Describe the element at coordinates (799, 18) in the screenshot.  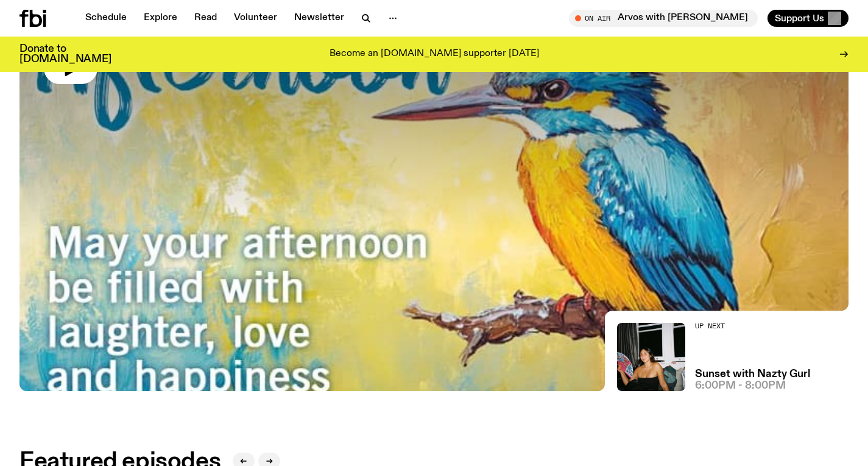
I see `span: Support Us` at that location.